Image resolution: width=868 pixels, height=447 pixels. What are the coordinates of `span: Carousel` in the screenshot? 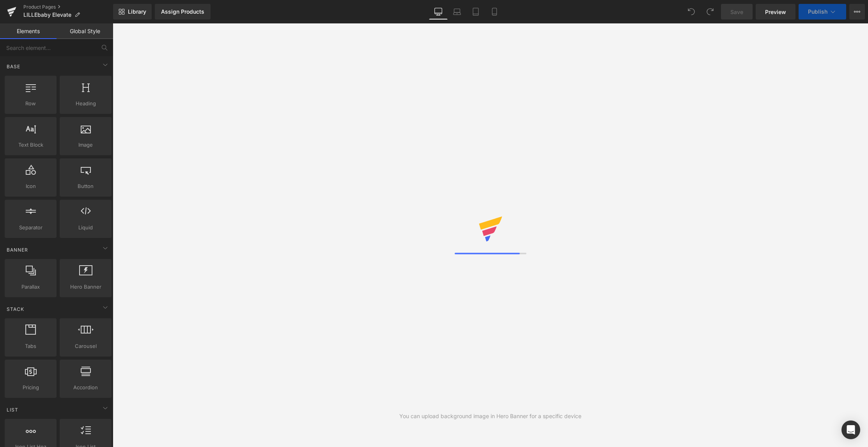 It's located at (86, 346).